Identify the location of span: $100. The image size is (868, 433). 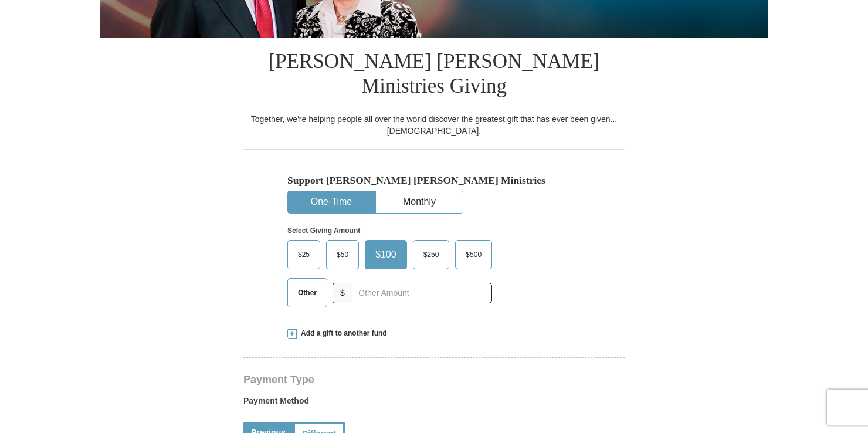
(386, 255).